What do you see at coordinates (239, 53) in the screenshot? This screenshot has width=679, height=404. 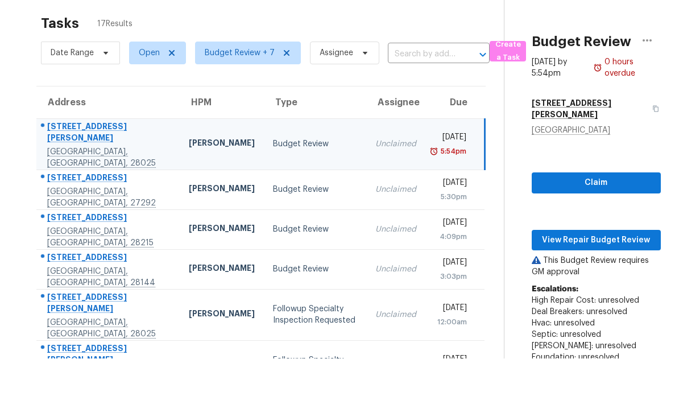 I see `span: Budget Review + 7` at bounding box center [239, 53].